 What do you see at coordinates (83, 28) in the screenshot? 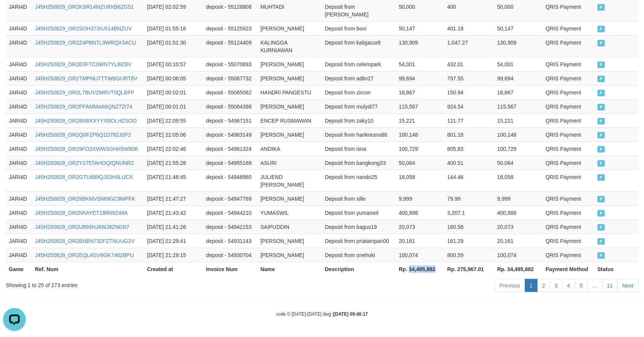
I see `a: J45H250829_OR2SOH373IU514BNZUV` at bounding box center [83, 28].